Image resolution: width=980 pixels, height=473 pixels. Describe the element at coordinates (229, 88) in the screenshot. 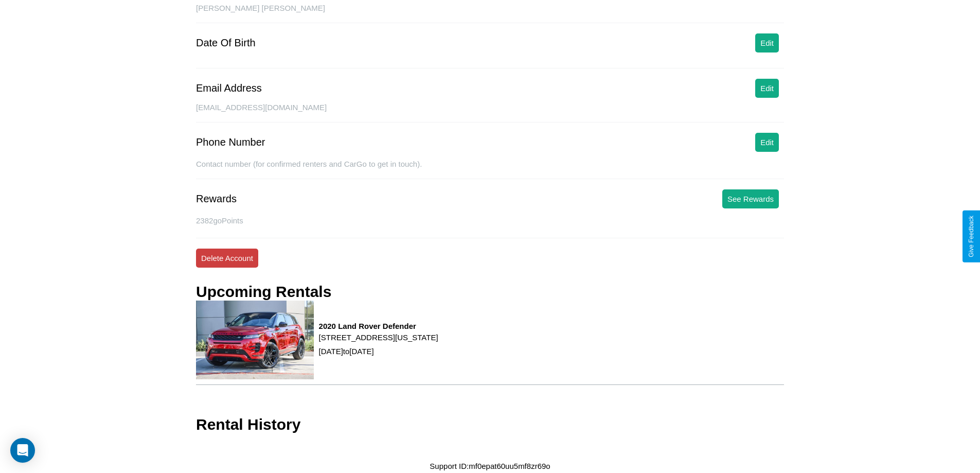

I see `div: Email Address` at that location.